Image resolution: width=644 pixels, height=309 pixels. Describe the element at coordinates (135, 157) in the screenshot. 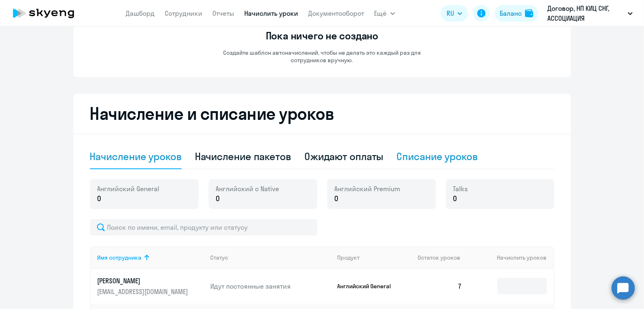

I see `div: Начисление уроков` at that location.